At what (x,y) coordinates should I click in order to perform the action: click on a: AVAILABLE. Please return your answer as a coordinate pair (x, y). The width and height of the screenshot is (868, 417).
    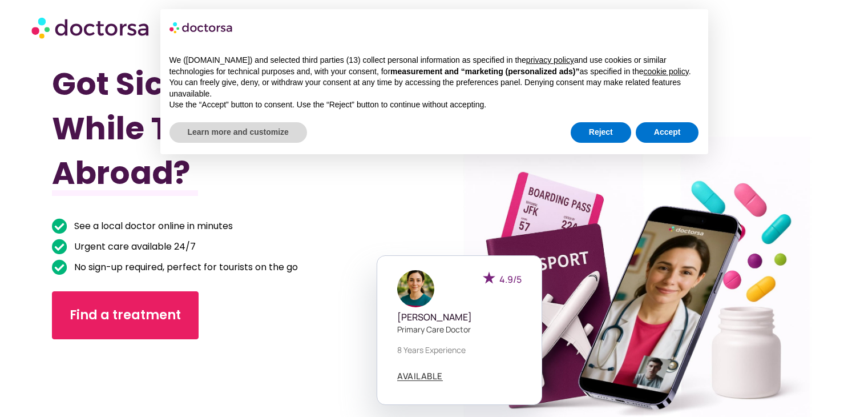
    Looking at the image, I should click on (420, 376).